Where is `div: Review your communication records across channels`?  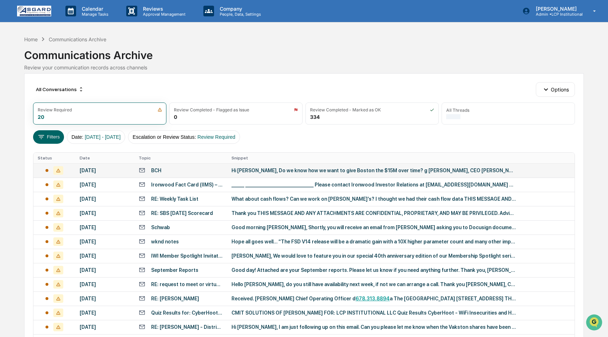 div: Review your communication records across channels is located at coordinates (304, 67).